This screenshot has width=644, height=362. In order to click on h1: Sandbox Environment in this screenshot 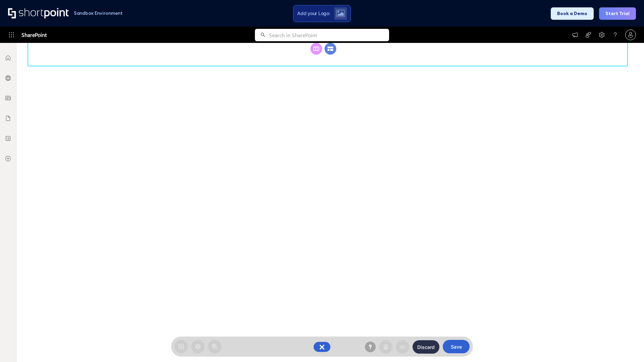, I will do `click(99, 13)`.